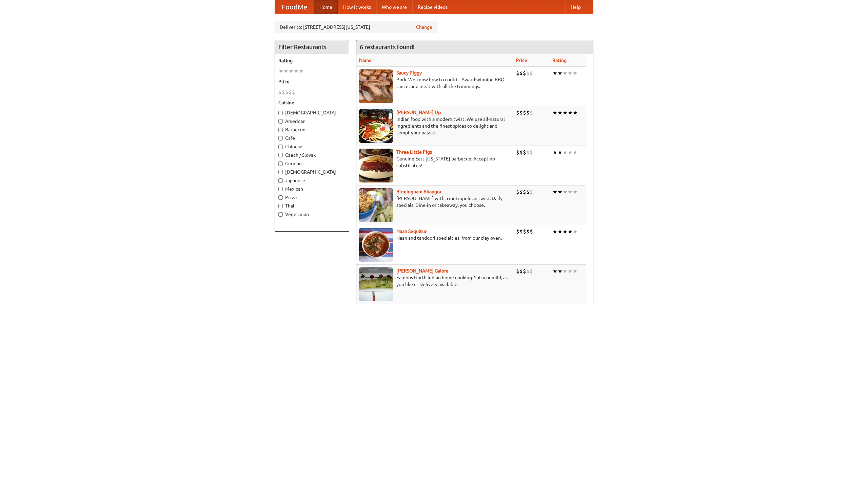  Describe the element at coordinates (376, 205) in the screenshot. I see `img: bhangra.jpg` at that location.